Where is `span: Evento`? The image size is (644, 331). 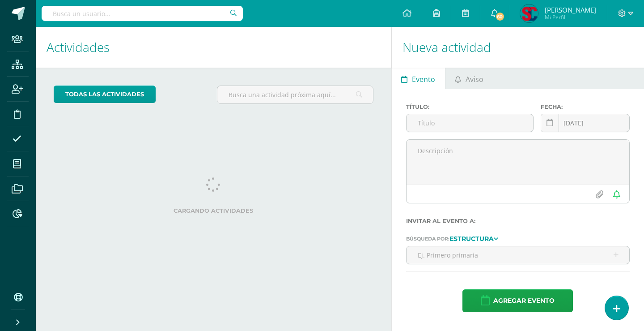
span: Evento is located at coordinates (424, 79).